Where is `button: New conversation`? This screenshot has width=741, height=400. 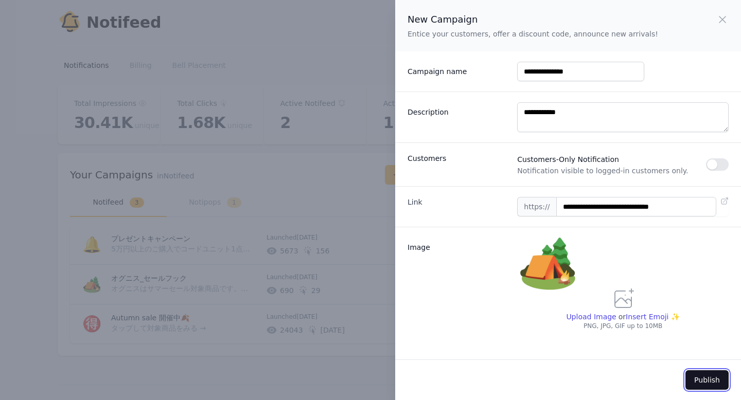 button: New conversation is located at coordinates (103, 90).